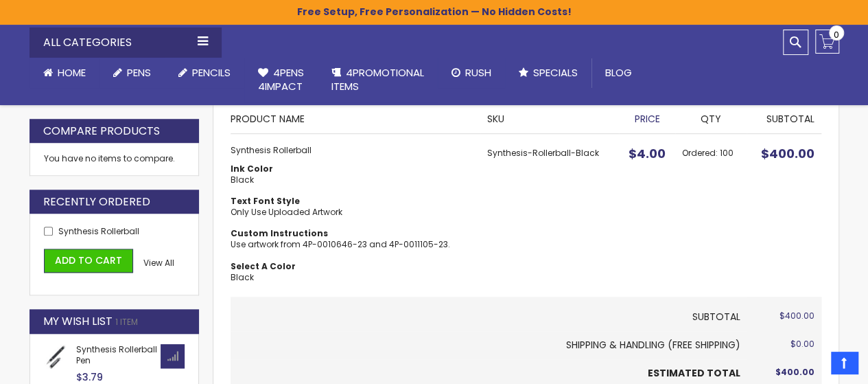 The height and width of the screenshot is (384, 868). What do you see at coordinates (211, 72) in the screenshot?
I see `span: Pencils` at bounding box center [211, 72].